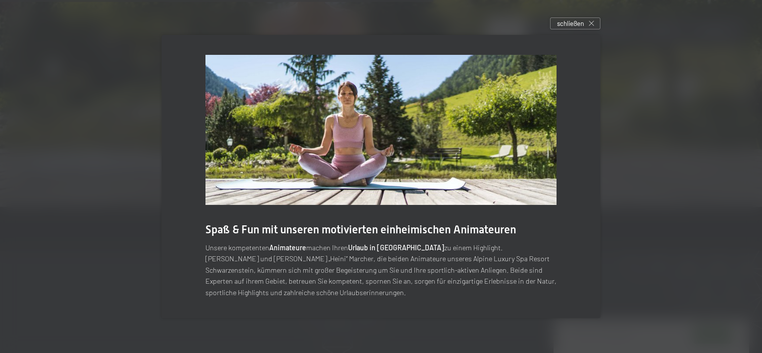  Describe the element at coordinates (381, 130) in the screenshot. I see `img: Aktivurlaub im Wellnesshotel - Hotel mit Fitnessstudio - Yogaraum` at that location.